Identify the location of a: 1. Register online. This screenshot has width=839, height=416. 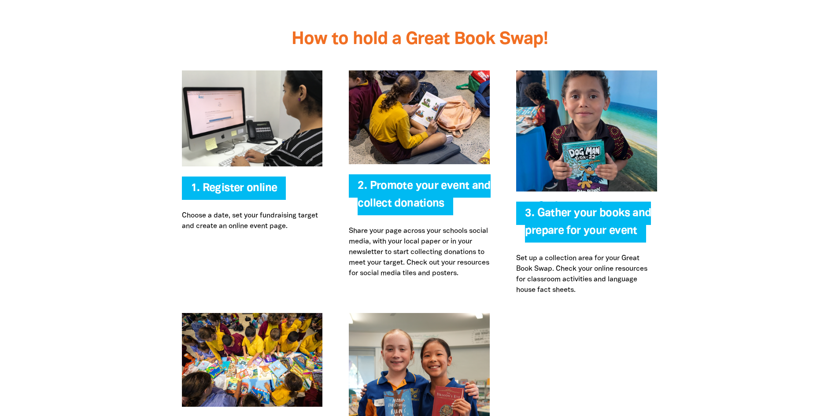
(234, 188).